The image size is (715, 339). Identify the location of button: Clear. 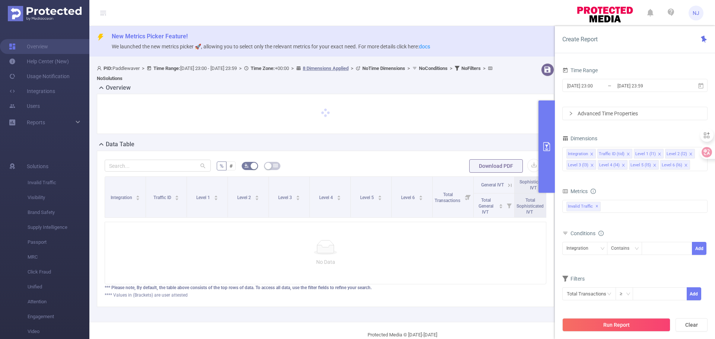
(691, 325).